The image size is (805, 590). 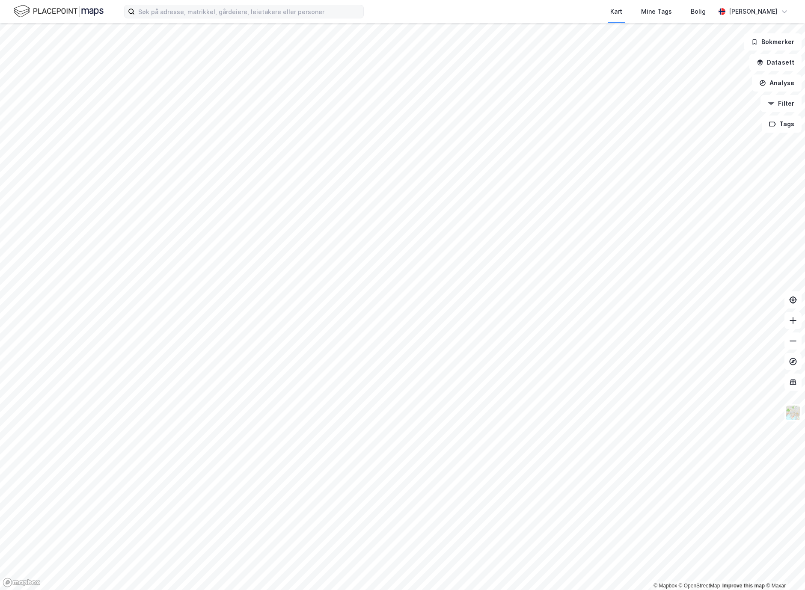 I want to click on img: Z, so click(x=793, y=413).